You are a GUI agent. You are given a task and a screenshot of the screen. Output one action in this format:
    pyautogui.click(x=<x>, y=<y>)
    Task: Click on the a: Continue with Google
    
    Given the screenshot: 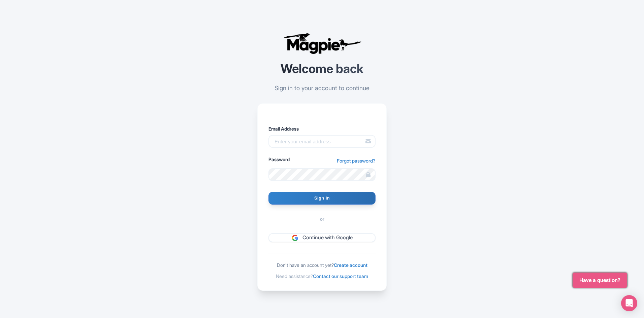 What is the action you would take?
    pyautogui.click(x=322, y=237)
    